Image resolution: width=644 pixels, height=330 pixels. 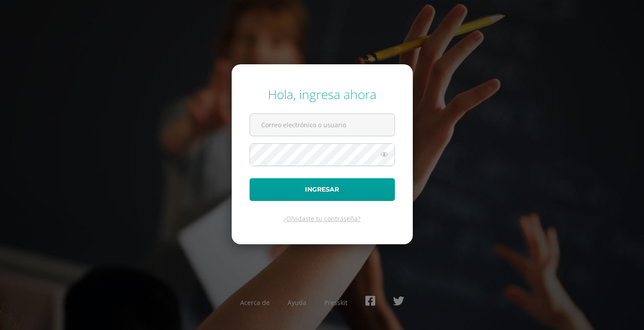 What do you see at coordinates (336, 302) in the screenshot?
I see `a: Presskit` at bounding box center [336, 302].